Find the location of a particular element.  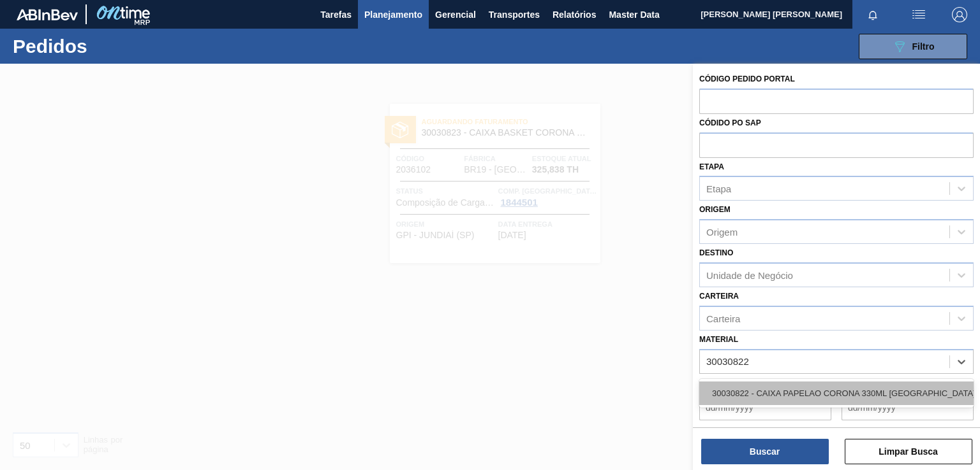

label: Hora entrega até is located at coordinates (907, 433).